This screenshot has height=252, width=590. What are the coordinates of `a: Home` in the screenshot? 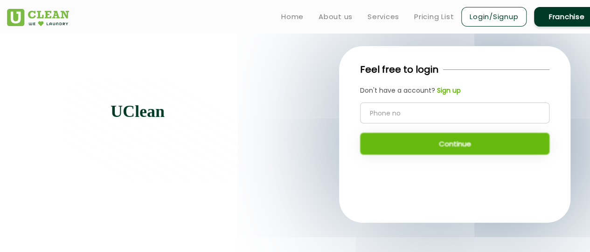 It's located at (292, 17).